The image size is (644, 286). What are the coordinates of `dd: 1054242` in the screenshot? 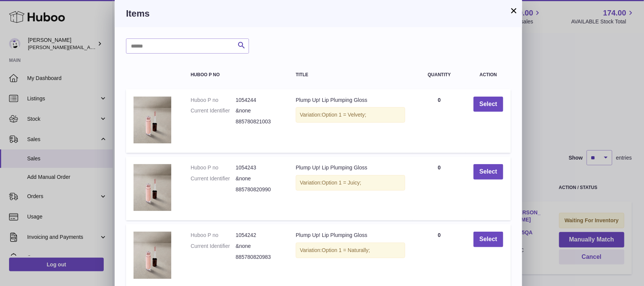 It's located at (258, 235).